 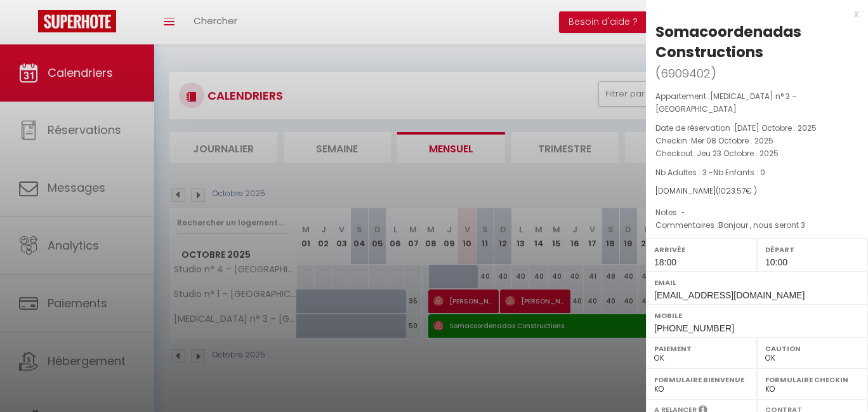 I want to click on div: Somacoordenadas Constructions, so click(x=757, y=42).